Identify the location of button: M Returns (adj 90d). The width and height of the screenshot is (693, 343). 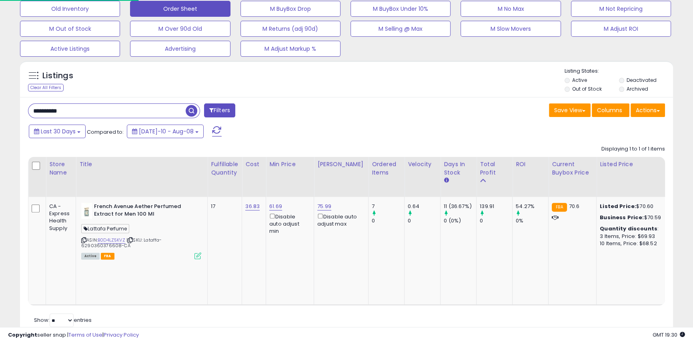
(290, 29).